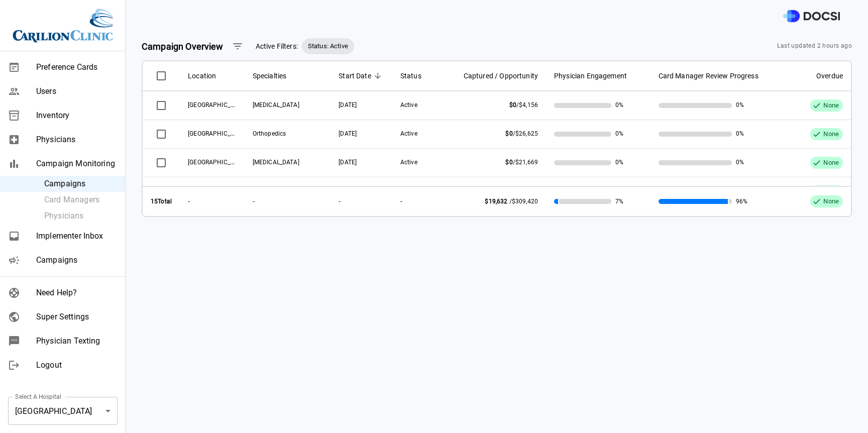 Image resolution: width=868 pixels, height=433 pixels. Describe the element at coordinates (269, 134) in the screenshot. I see `span: Orthopedics` at that location.